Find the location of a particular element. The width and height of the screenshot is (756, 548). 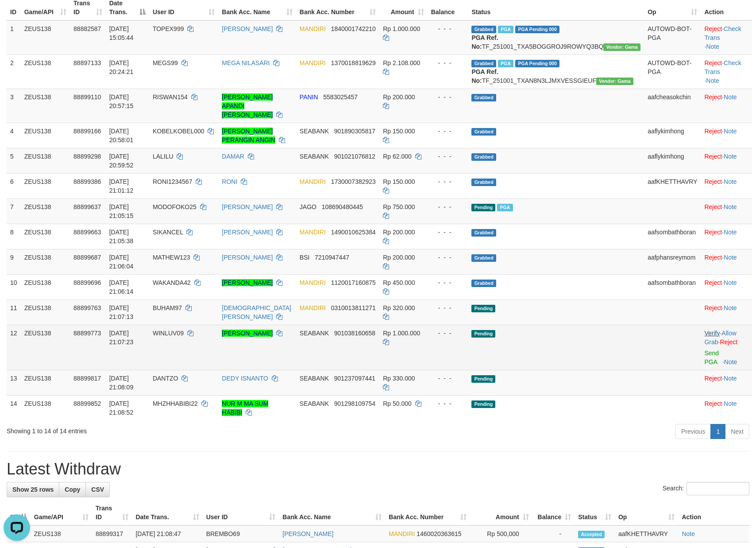

div: Showing 1 to 14 of 14 entries is located at coordinates (158, 429).